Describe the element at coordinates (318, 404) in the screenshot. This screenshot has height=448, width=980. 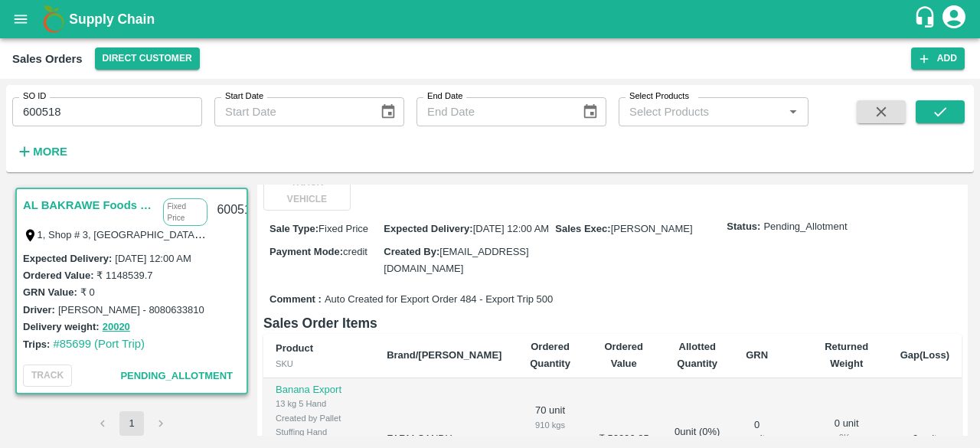
I see `div: 13 kg 5 Hand` at that location.